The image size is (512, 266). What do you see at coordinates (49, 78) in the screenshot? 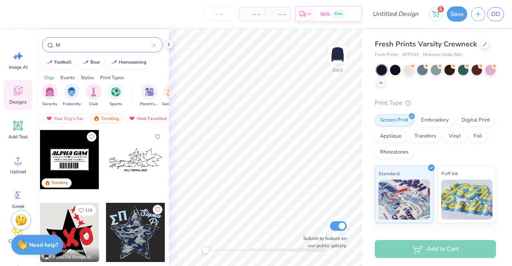
I see `div: Orgs` at bounding box center [49, 78].